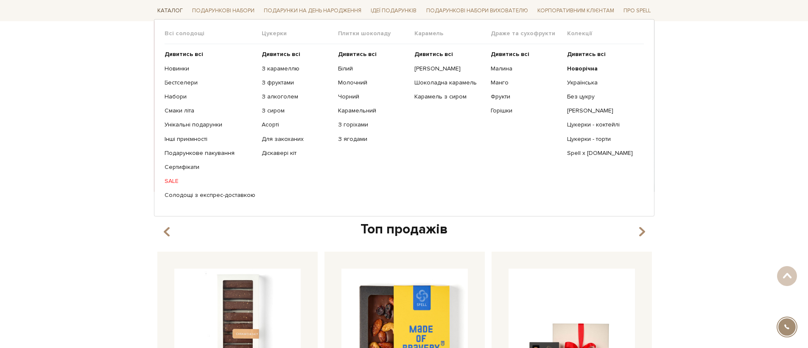  Describe the element at coordinates (210, 97) in the screenshot. I see `a: Набори` at that location.